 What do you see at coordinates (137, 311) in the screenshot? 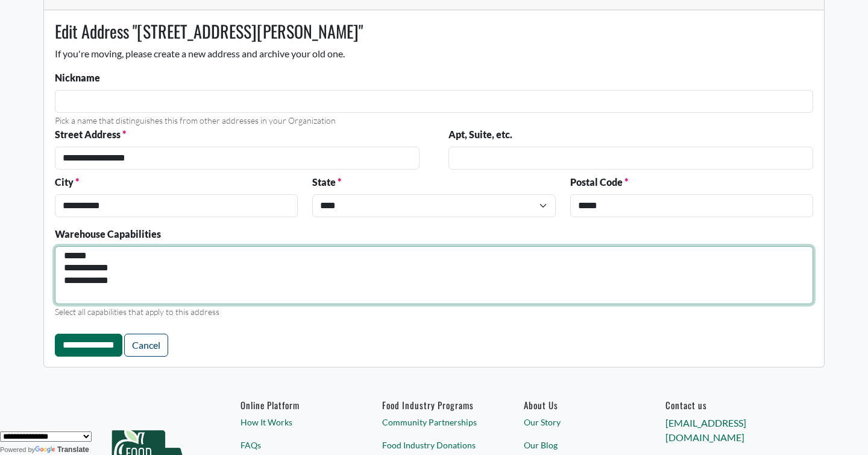
I see `small: Select all capabilities that apply to this address` at bounding box center [137, 311].